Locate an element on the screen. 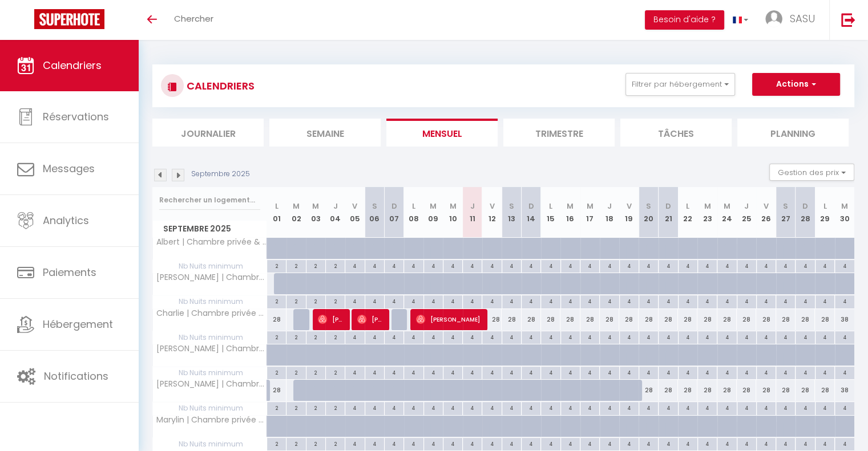  abbr: V is located at coordinates (629, 206).